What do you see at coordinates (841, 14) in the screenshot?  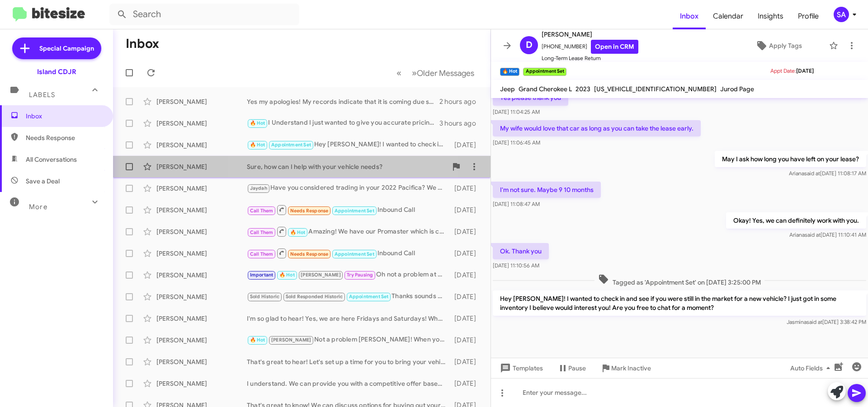 I see `div: SA` at bounding box center [841, 14].